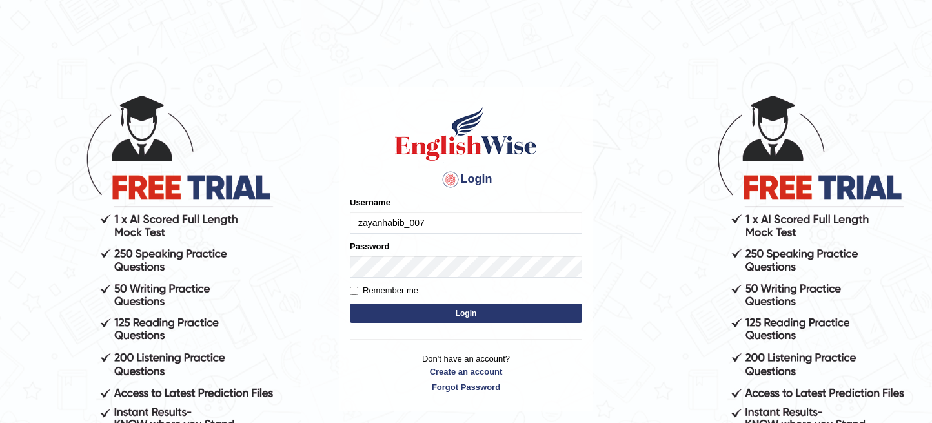 This screenshot has width=932, height=423. What do you see at coordinates (369, 246) in the screenshot?
I see `label: Password` at bounding box center [369, 246].